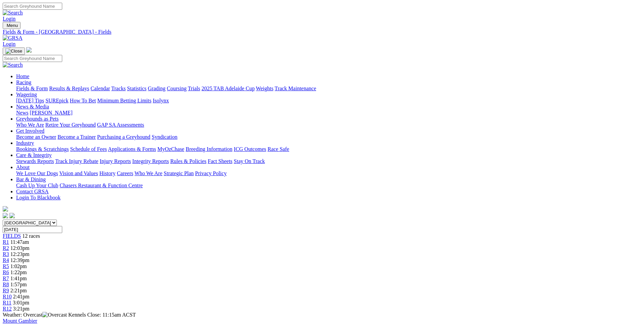 The height and width of the screenshot is (324, 638). I want to click on a: Applications & Forms, so click(132, 149).